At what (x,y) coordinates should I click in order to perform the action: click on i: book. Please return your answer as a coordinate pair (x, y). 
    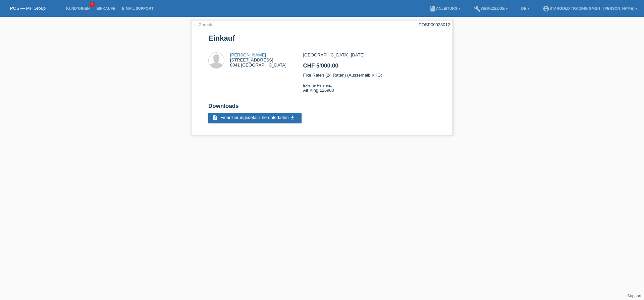
    Looking at the image, I should click on (433, 9).